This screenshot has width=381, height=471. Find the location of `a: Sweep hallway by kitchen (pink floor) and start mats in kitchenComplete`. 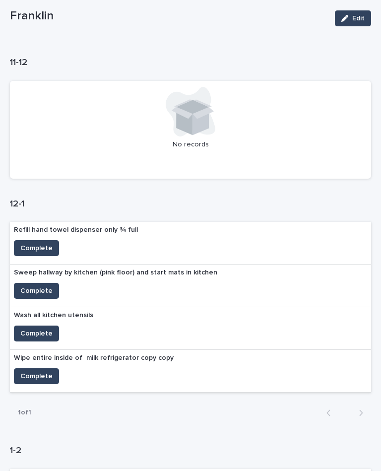

a: Sweep hallway by kitchen (pink floor) and start mats in kitchenComplete is located at coordinates (190, 286).